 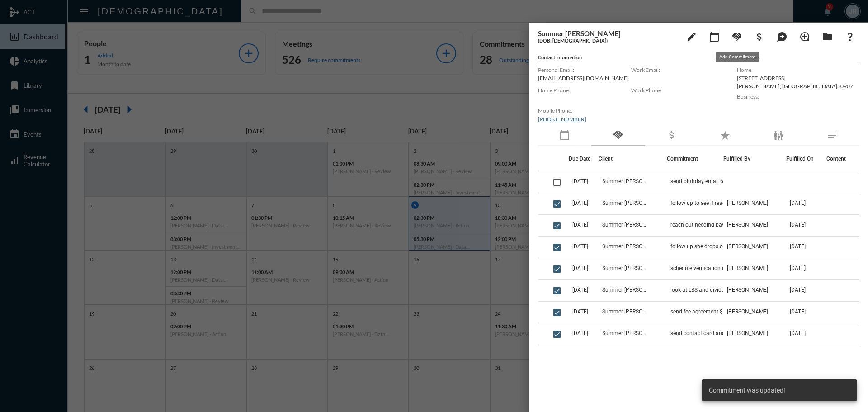 What do you see at coordinates (805, 37) in the screenshot?
I see `mat-icon: loupe` at bounding box center [805, 37].